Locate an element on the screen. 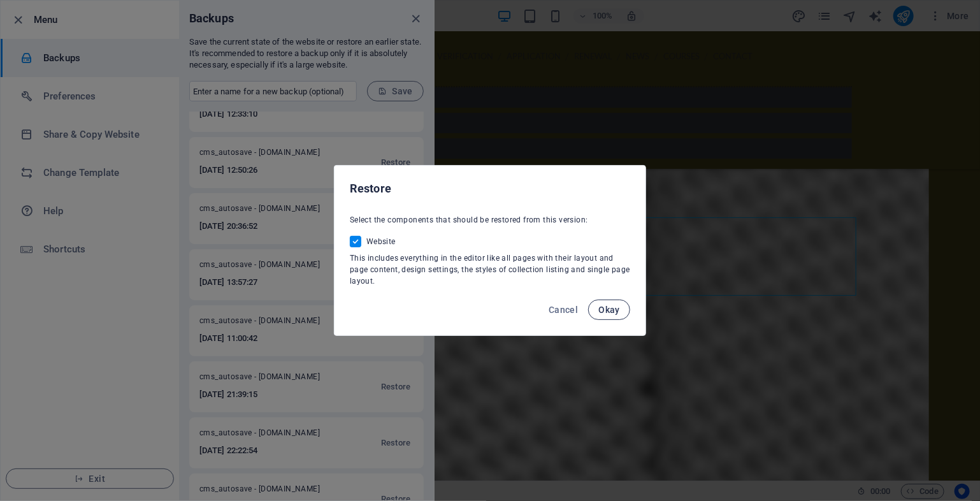 Image resolution: width=980 pixels, height=501 pixels. span: Cancel is located at coordinates (563, 309).